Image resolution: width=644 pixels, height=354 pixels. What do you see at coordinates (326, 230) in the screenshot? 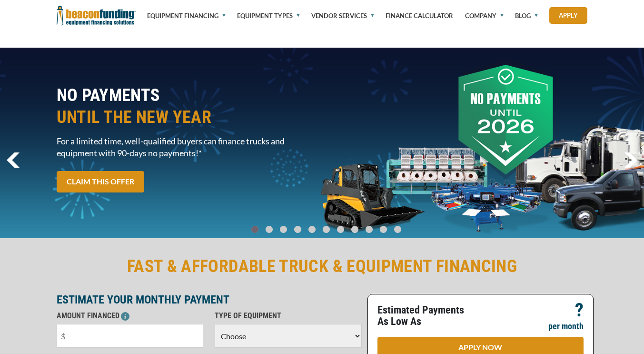
I see `a: Go To Slide 5` at bounding box center [326, 230].